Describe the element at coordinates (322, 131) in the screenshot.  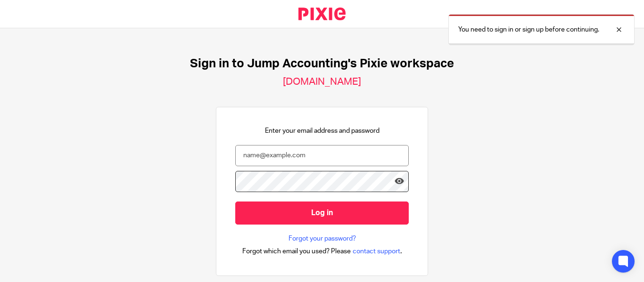
I see `p: Enter your email address and password` at that location.